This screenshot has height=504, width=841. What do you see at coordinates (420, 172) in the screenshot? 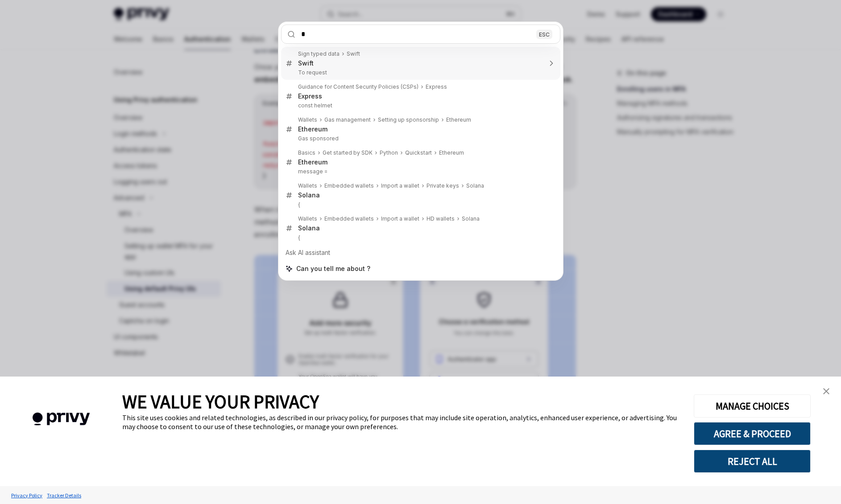
I see `p: message =` at bounding box center [420, 172].